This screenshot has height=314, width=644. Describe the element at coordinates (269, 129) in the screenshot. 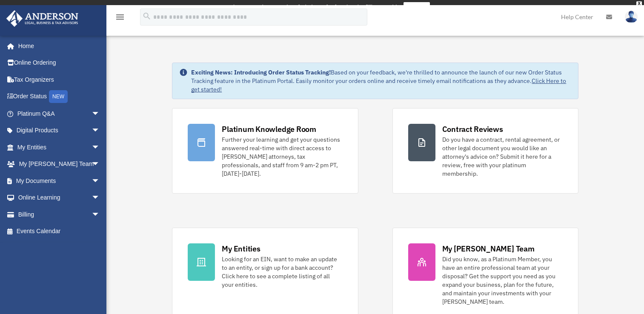

I see `div: Platinum Knowledge Room` at that location.